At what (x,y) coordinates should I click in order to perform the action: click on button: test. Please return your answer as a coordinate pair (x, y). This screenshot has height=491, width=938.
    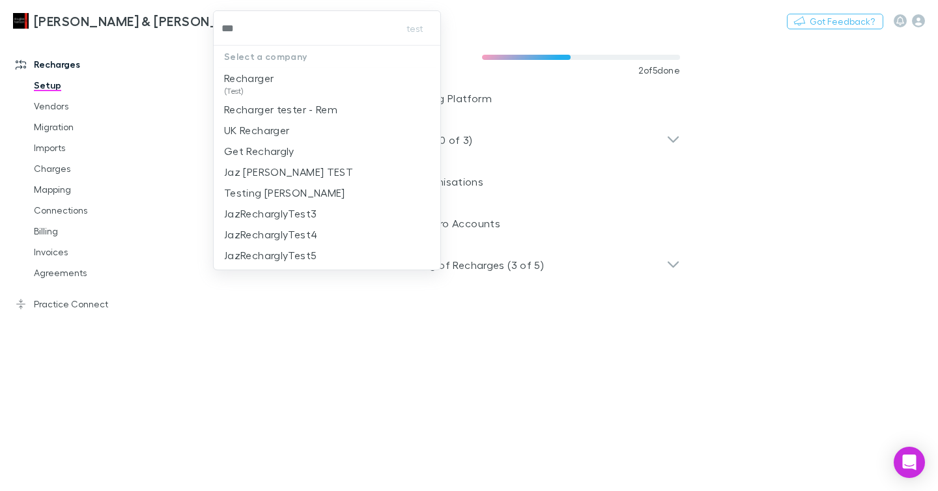
    Looking at the image, I should click on (414, 29).